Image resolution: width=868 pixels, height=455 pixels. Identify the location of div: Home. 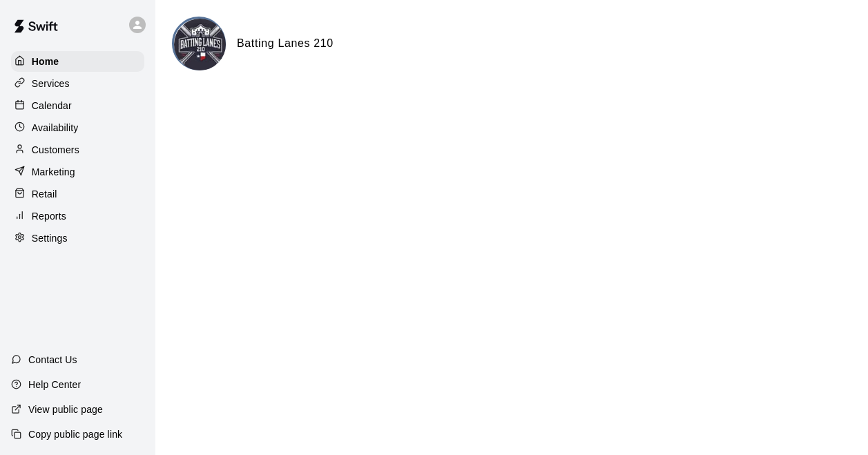
(77, 62).